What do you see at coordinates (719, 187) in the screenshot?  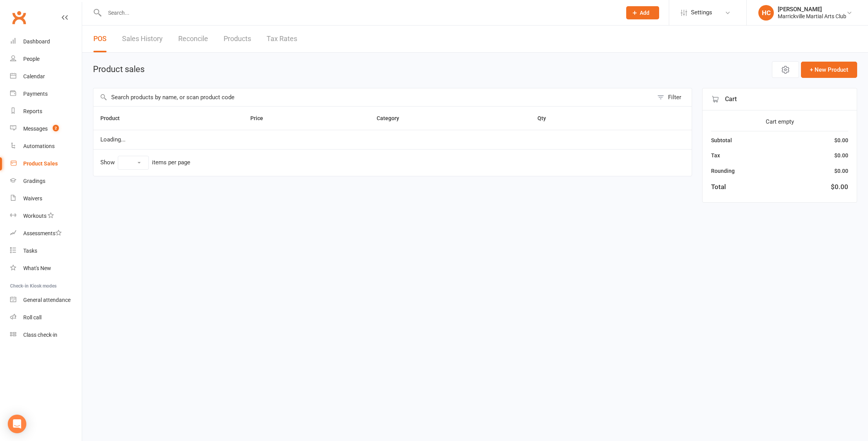 I see `div: Total` at bounding box center [719, 187].